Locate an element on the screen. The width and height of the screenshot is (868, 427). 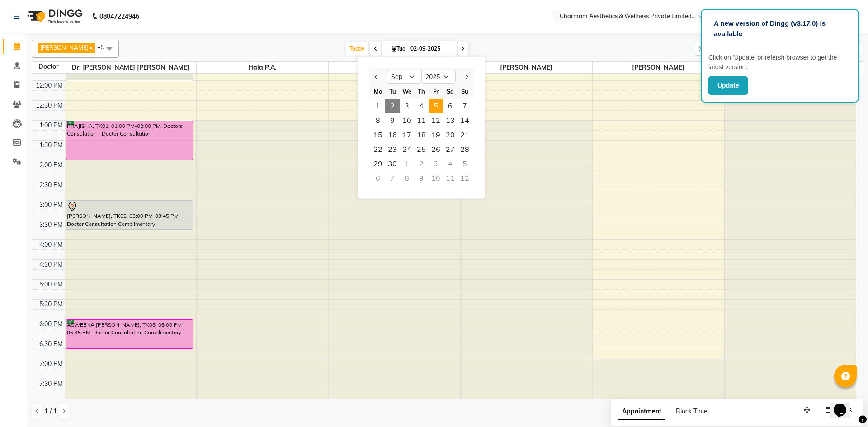
div: 4:00 PM is located at coordinates (51, 244).